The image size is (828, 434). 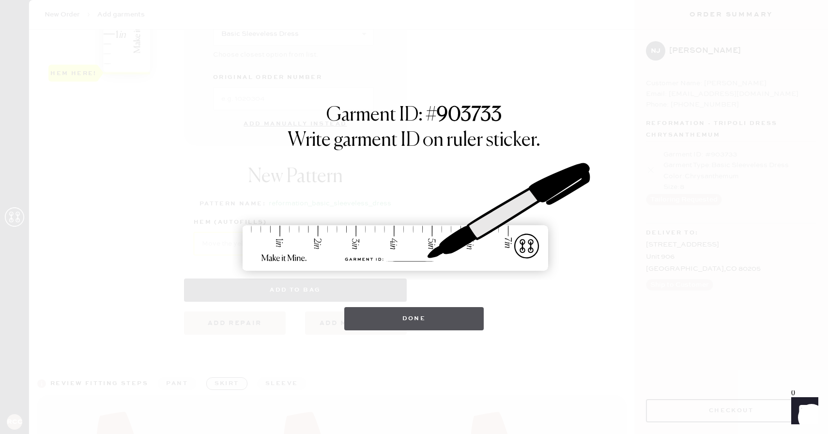 I want to click on img: ruler-sticker-sharpie.svg, so click(x=414, y=217).